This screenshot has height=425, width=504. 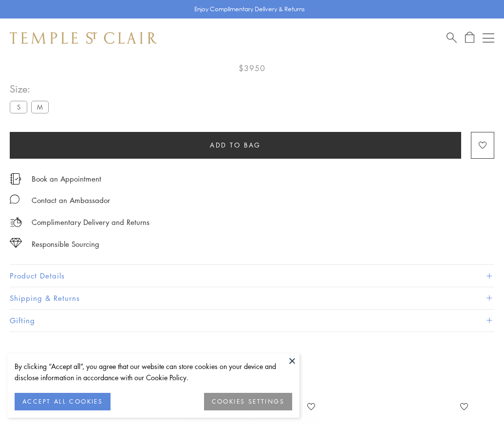 What do you see at coordinates (235, 145) in the screenshot?
I see `button: Add to bag` at bounding box center [235, 145].